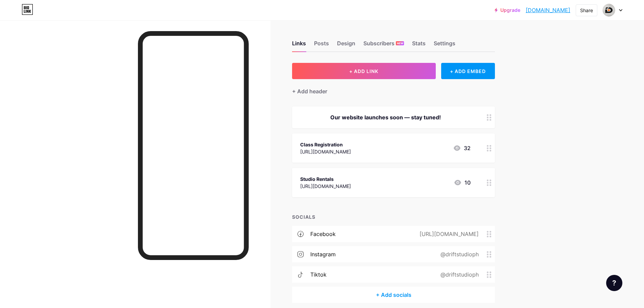 Image resolution: width=644 pixels, height=308 pixels. Describe the element at coordinates (468, 71) in the screenshot. I see `div: + ADD EMBED` at that location.